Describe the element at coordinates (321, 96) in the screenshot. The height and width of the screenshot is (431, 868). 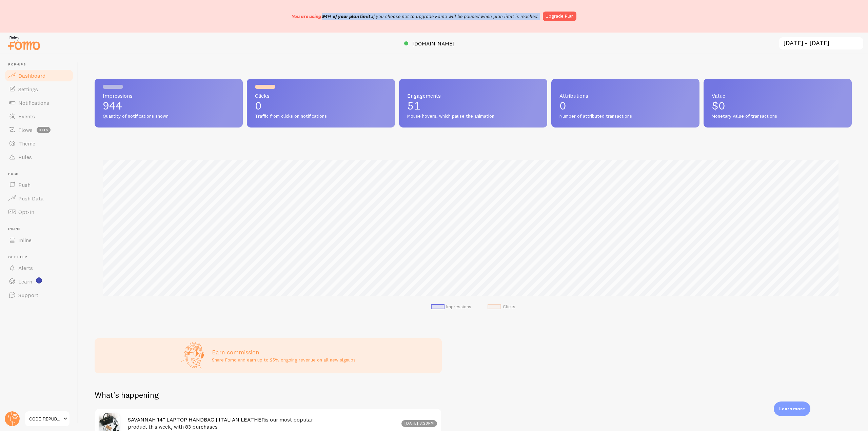
I see `span: Clicks` at that location.